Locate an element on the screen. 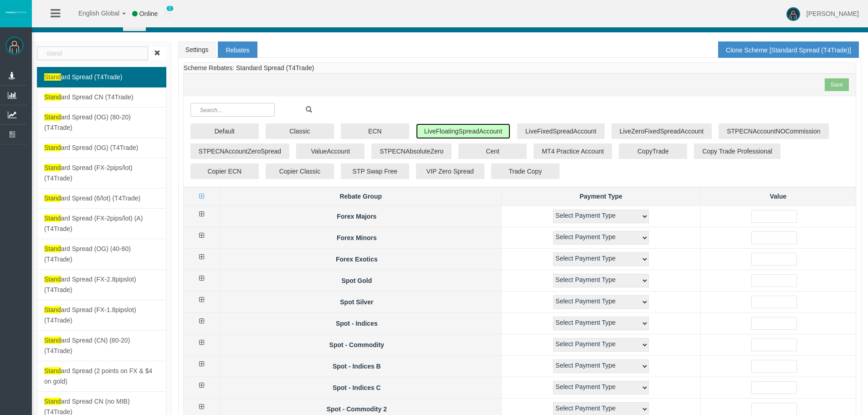 This screenshot has width=868, height=415. span: ard Spread (FX-2.8pipslot) (T4Trade) is located at coordinates (90, 284).